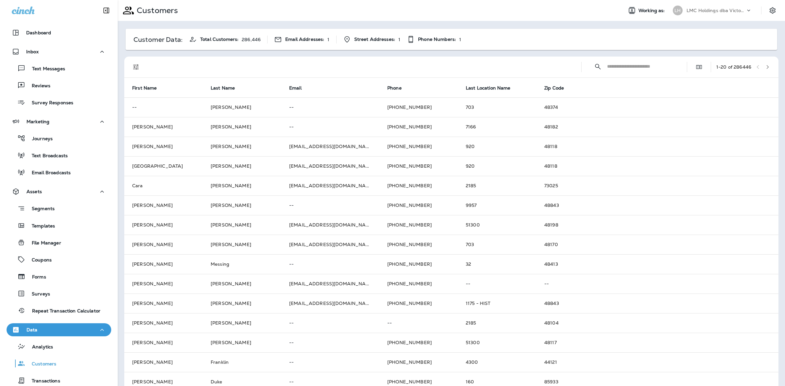 This screenshot has height=386, width=785. What do you see at coordinates (469, 107) in the screenshot?
I see `span: 703` at bounding box center [469, 107].